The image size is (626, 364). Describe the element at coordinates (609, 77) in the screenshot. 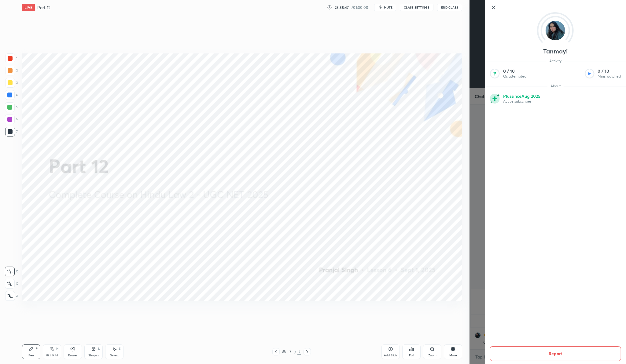

I see `p: Mins watched` at that location.